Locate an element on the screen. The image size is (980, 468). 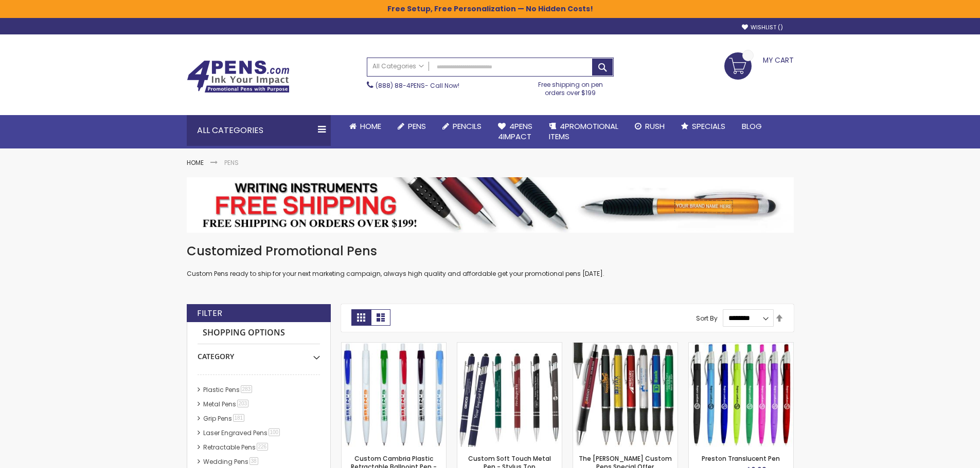
span: All Categories is located at coordinates (398, 66).